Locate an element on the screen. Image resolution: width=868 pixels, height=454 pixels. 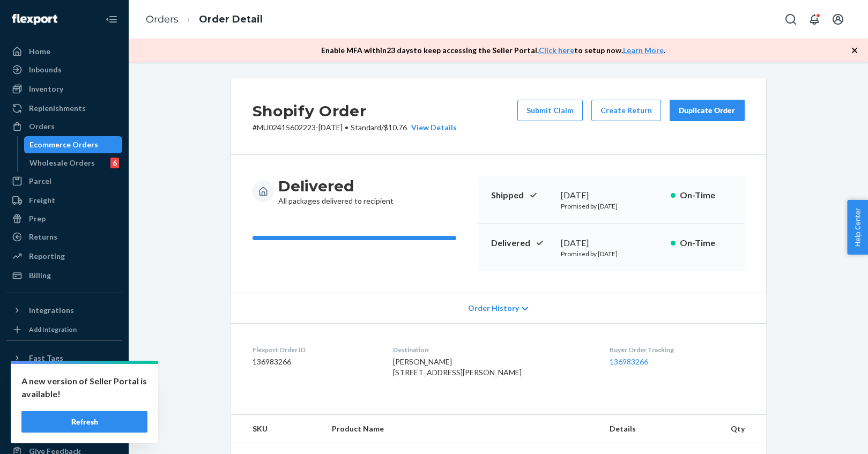
a: Settings is located at coordinates (64, 397).